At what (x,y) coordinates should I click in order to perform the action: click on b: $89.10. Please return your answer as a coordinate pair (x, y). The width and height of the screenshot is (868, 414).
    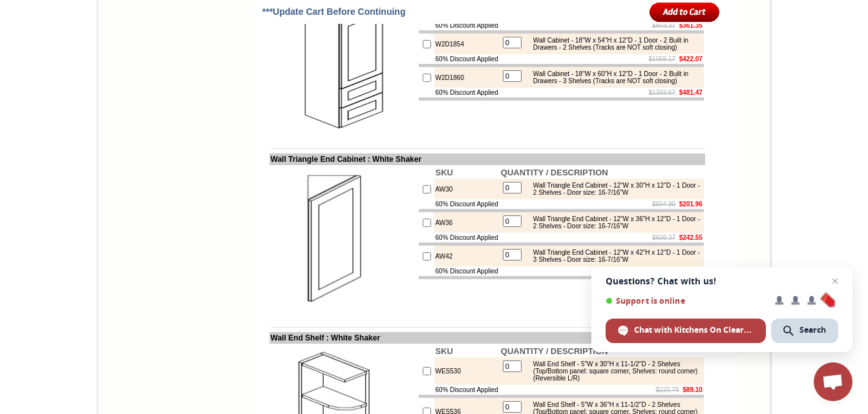
    Looking at the image, I should click on (692, 390).